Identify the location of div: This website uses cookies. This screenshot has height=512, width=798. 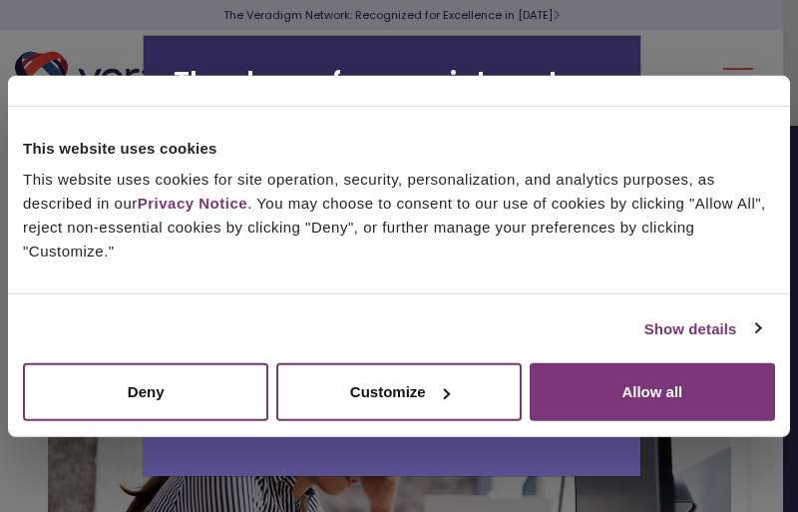
(399, 148).